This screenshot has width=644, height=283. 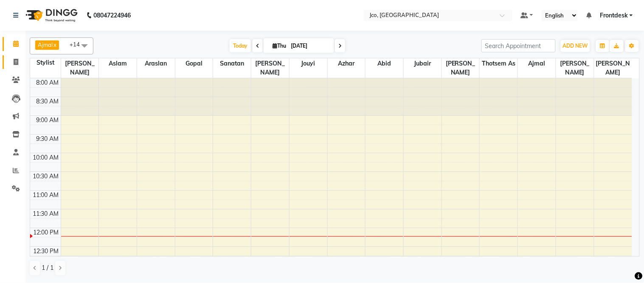 What do you see at coordinates (46, 195) in the screenshot?
I see `div: 11:00 AM` at bounding box center [46, 195].